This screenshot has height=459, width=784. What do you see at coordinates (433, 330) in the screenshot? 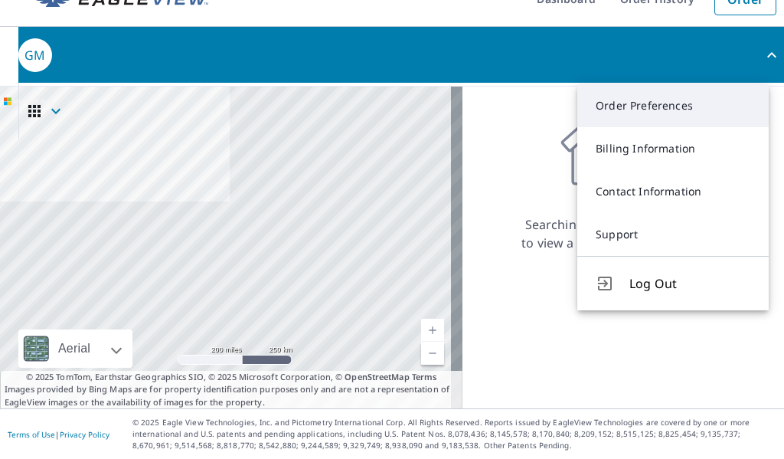
I see `a: Current Level 5, Zoom In` at bounding box center [433, 330].